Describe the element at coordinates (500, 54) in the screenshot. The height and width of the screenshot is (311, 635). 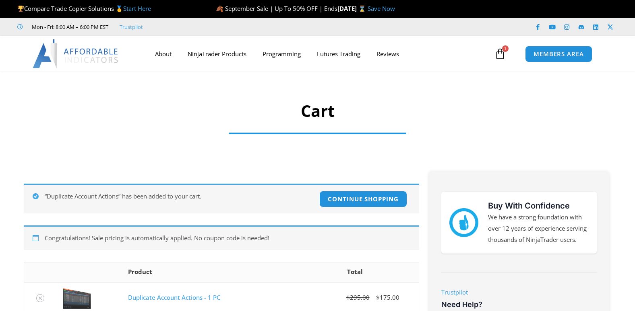
I see `a: 1` at that location.